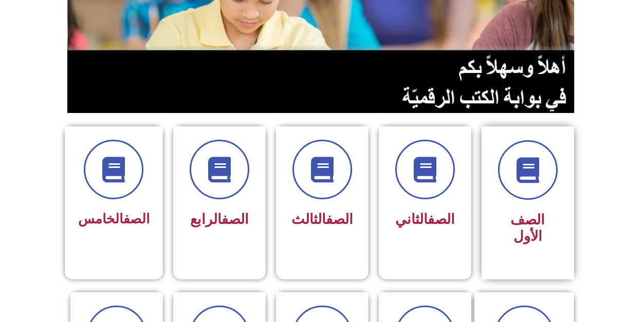 The image size is (644, 322). What do you see at coordinates (425, 219) in the screenshot?
I see `span: الثاني` at bounding box center [425, 219].